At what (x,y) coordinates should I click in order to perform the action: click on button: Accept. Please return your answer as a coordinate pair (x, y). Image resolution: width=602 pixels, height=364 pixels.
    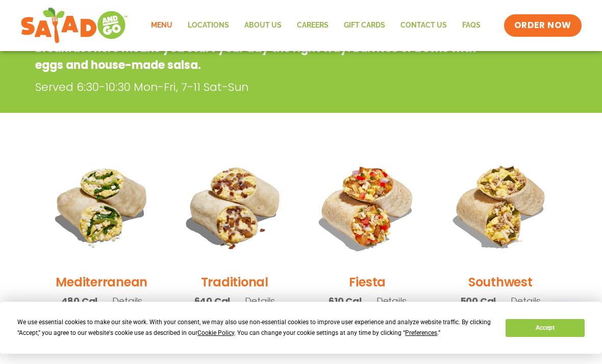
    Looking at the image, I should click on (545, 328).